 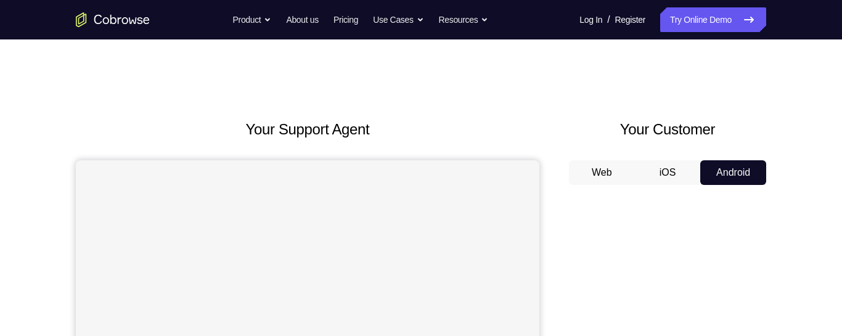 I want to click on a: Log In, so click(x=590, y=20).